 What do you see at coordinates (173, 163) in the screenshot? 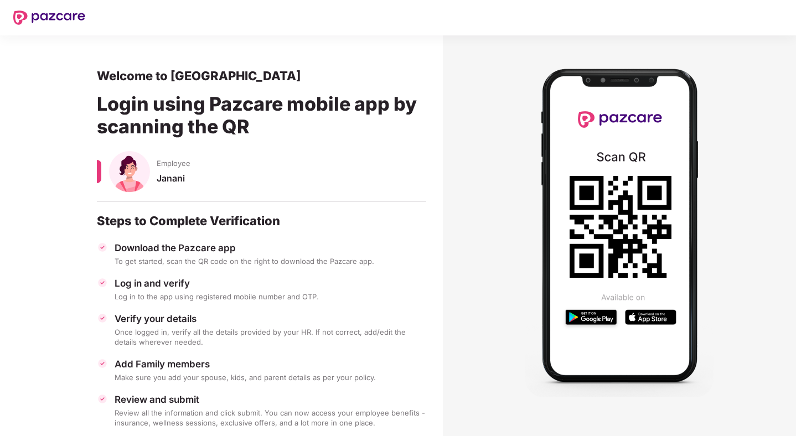
I see `span: Employee` at bounding box center [173, 163].